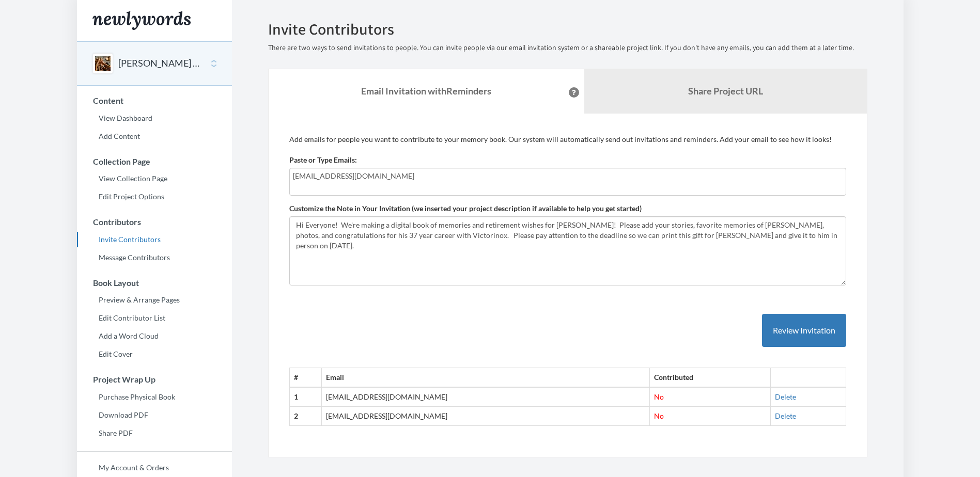 The height and width of the screenshot is (477, 980). Describe the element at coordinates (142, 20) in the screenshot. I see `img: Newlywords logo` at that location.